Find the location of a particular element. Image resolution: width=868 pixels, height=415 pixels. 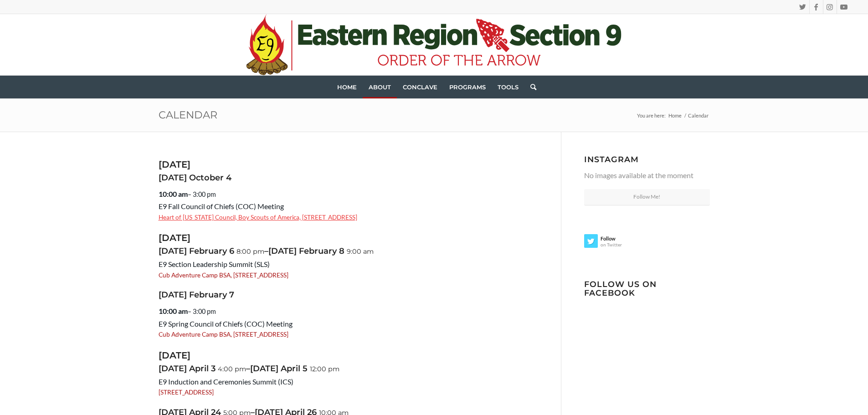

span: E9 Induction and Ceremonies Summit (ICS) is located at coordinates (226, 382).